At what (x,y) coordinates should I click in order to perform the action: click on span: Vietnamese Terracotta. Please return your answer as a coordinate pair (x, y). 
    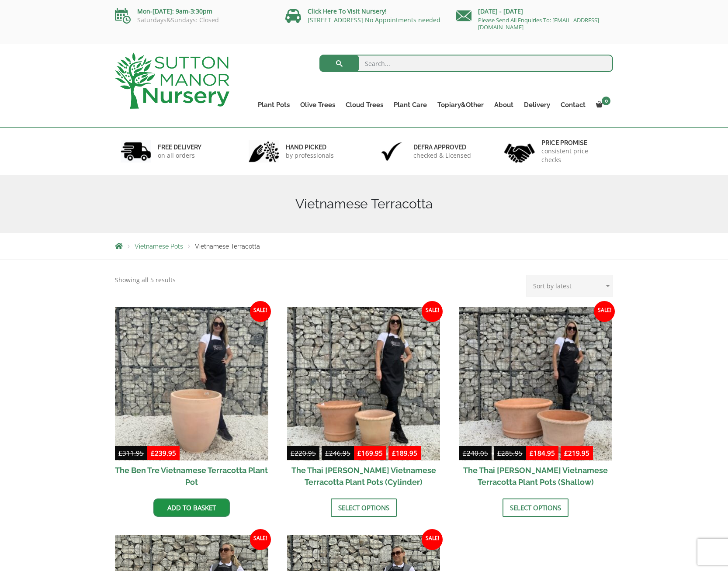
    Looking at the image, I should click on (227, 247).